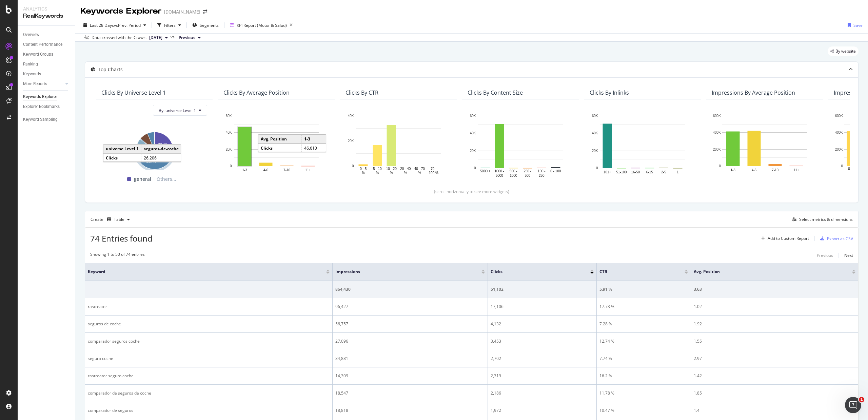  I want to click on button: Export as CSV, so click(835, 239).